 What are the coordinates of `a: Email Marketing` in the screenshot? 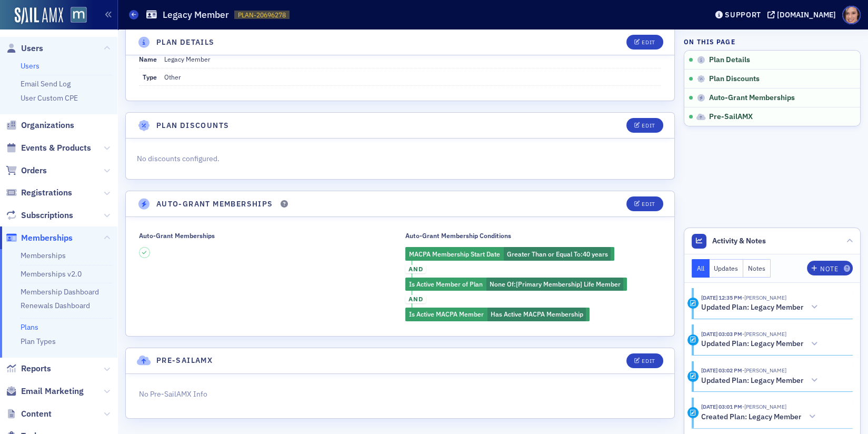 It's located at (45, 391).